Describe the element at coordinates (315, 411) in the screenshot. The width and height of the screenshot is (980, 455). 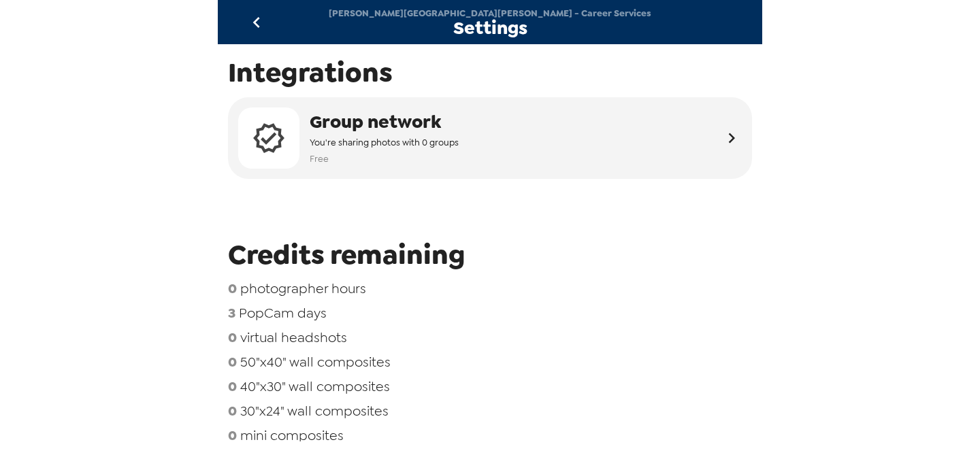
I see `span: 30"x24" wall composites` at that location.